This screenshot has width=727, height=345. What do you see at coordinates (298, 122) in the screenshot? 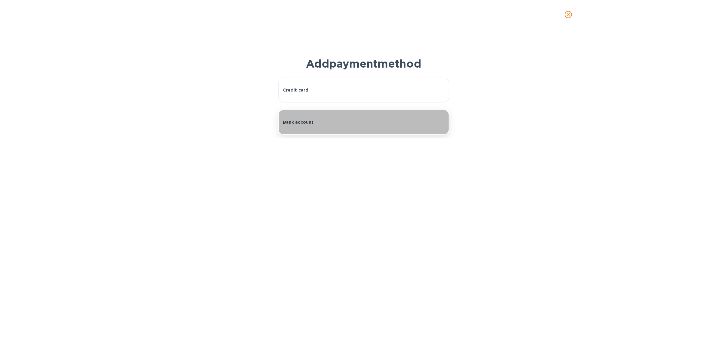
I see `p: Bank account` at bounding box center [298, 122].